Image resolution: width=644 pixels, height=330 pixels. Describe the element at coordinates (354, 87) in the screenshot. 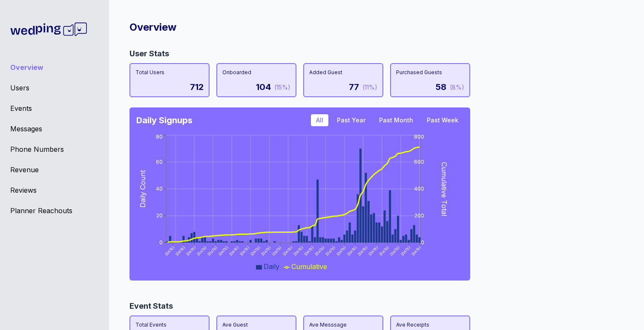

I see `div: 77` at that location.